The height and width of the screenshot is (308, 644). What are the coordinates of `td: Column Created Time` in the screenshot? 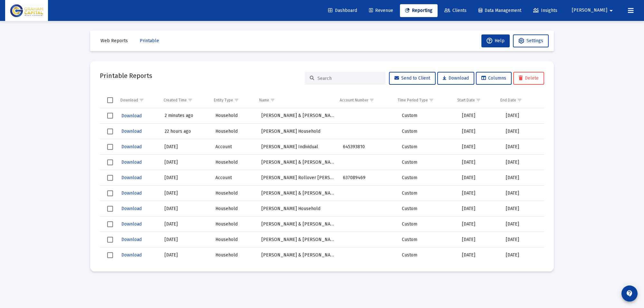 It's located at (184, 100).